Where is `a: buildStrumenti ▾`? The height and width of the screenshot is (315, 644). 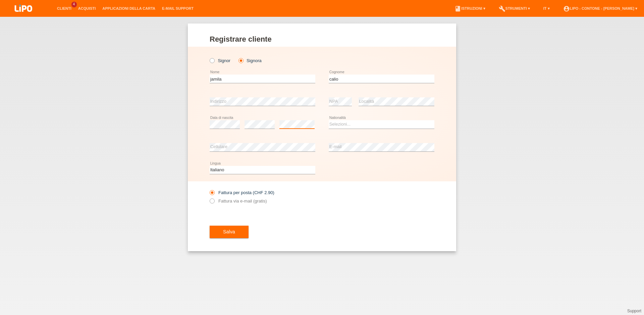 a: buildStrumenti ▾ is located at coordinates (514, 8).